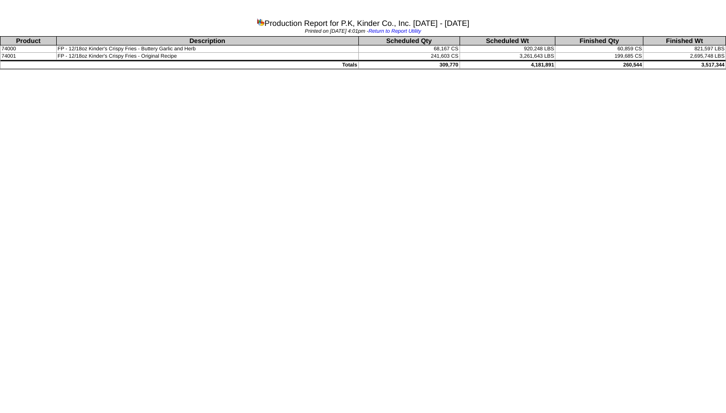 The image size is (726, 413). I want to click on th: Scheduled Qty, so click(409, 41).